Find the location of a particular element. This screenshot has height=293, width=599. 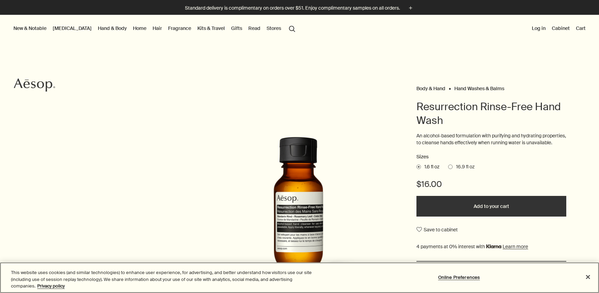

div: This website uses cookies (and similar technologies) to enhance user experience, for advertising,... is located at coordinates (170, 279).